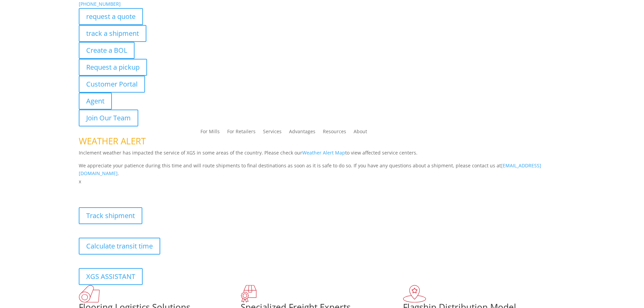 Image resolution: width=644 pixels, height=308 pixels. I want to click on span: WEATHER ALERT, so click(112, 141).